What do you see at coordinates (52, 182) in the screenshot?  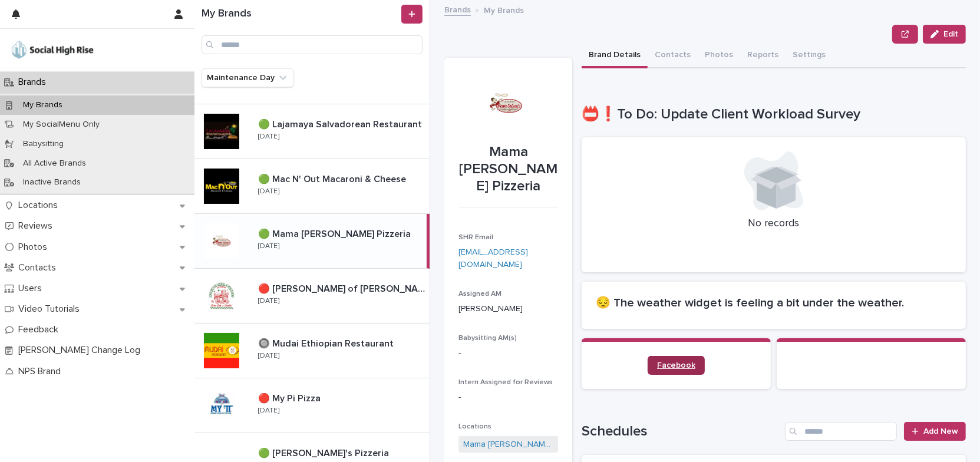 I see `p: Inactive Brands` at bounding box center [52, 182].